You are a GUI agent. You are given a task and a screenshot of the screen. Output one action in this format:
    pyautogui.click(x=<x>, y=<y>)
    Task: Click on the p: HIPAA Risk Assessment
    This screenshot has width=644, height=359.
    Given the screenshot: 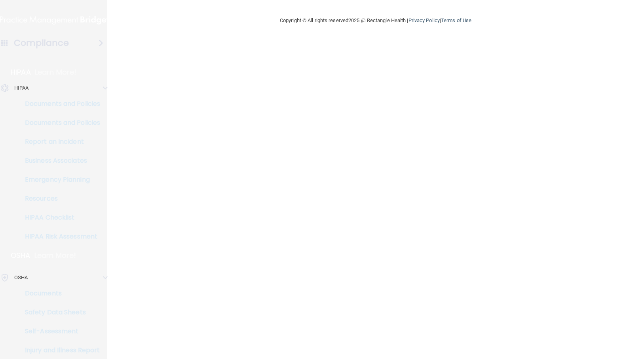 What is the action you would take?
    pyautogui.click(x=59, y=237)
    